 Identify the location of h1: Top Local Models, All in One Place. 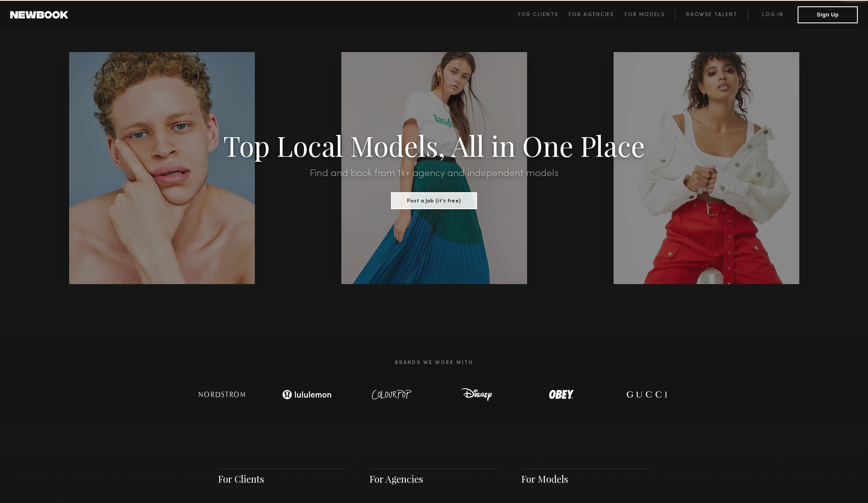
(434, 145).